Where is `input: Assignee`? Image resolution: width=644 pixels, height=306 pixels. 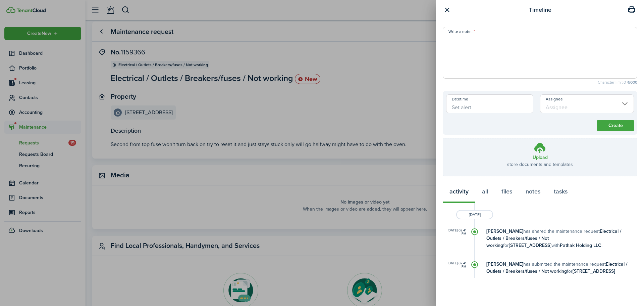 input: Assignee is located at coordinates (587, 104).